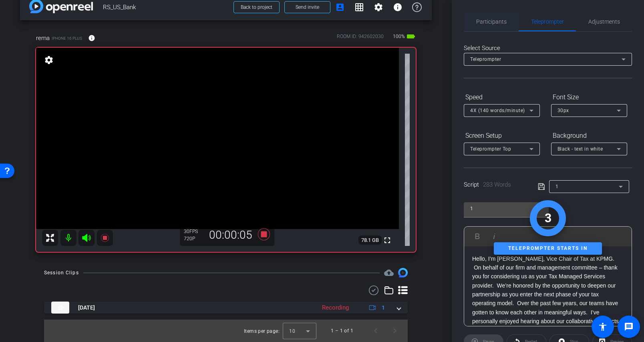 The width and height of the screenshot is (644, 342). Describe the element at coordinates (589, 97) in the screenshot. I see `div: Font Size` at that location.